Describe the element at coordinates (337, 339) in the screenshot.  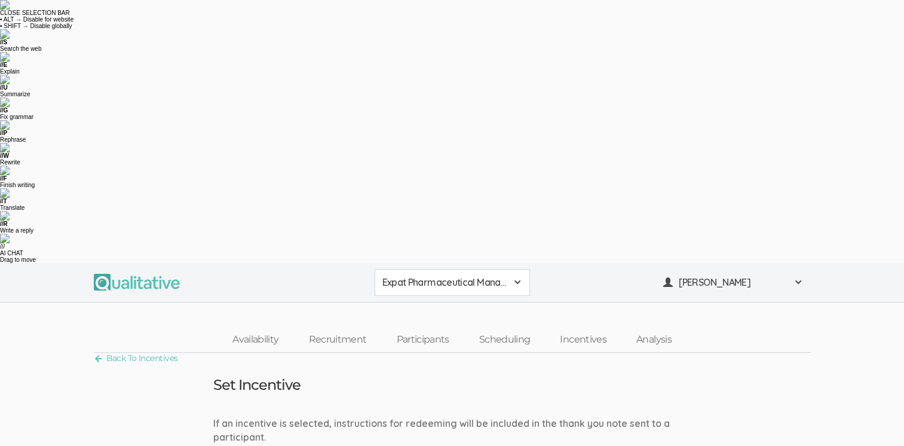
I see `a: Recruitment` at that location.